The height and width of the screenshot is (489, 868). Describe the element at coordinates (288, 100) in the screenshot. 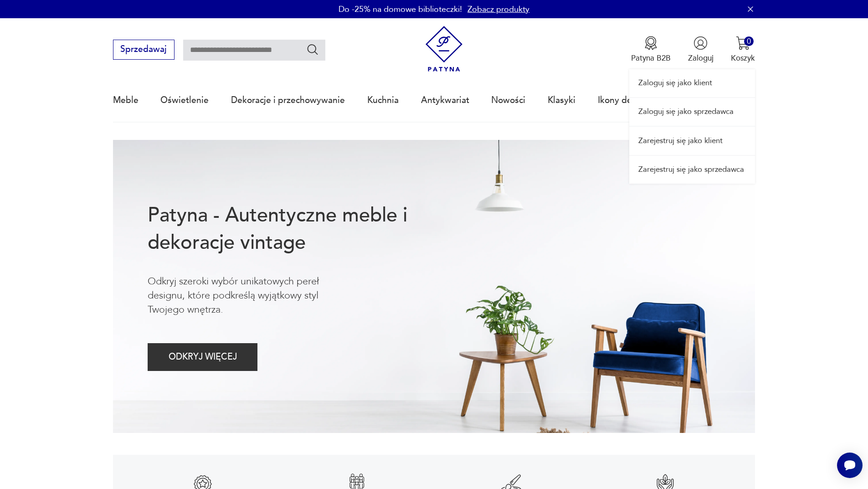

I see `a: Dekoracje i przechowywanie` at that location.